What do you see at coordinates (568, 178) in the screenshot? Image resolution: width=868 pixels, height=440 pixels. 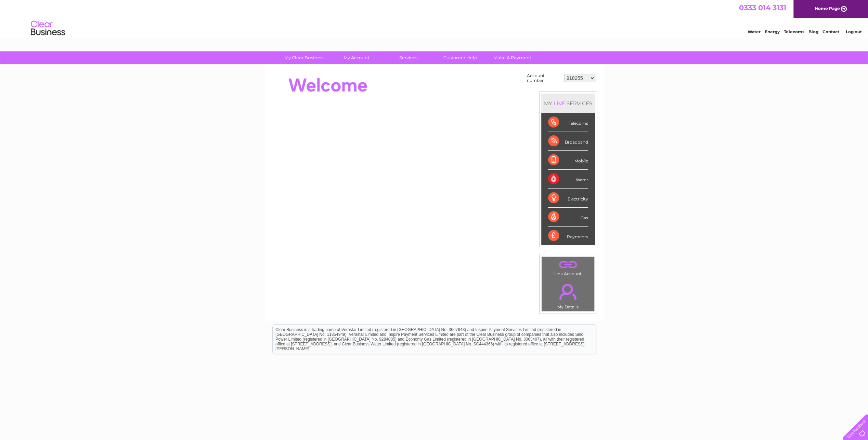 I see `div: Water` at bounding box center [568, 178].